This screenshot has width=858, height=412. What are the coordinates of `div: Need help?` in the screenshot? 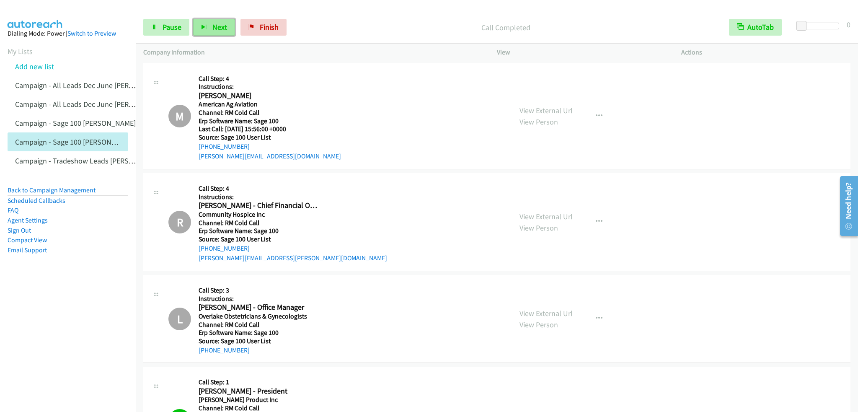 It's located at (14, 28).